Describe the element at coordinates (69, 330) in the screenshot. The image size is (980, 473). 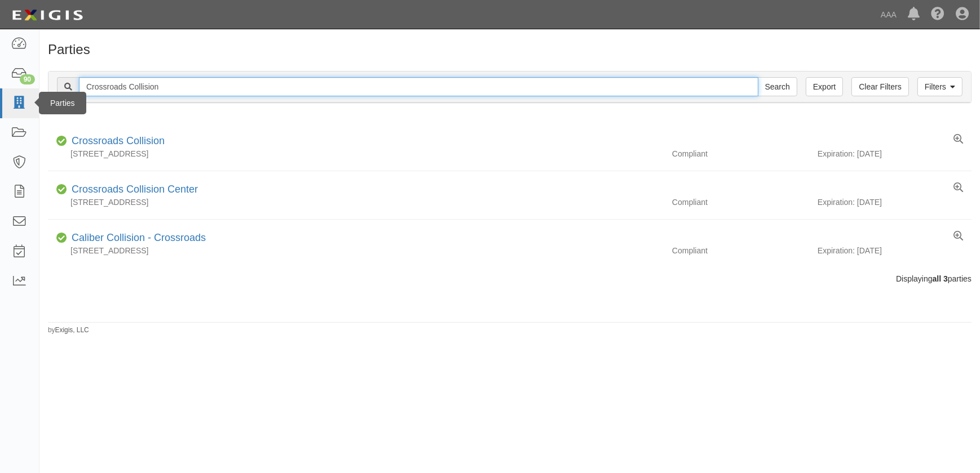
I see `small: by` at that location.